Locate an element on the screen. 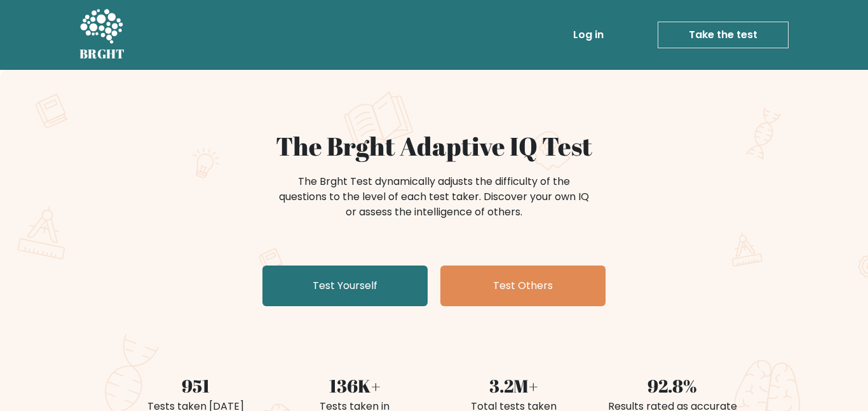  h1: The Brght Adaptive IQ Test is located at coordinates (434, 146).